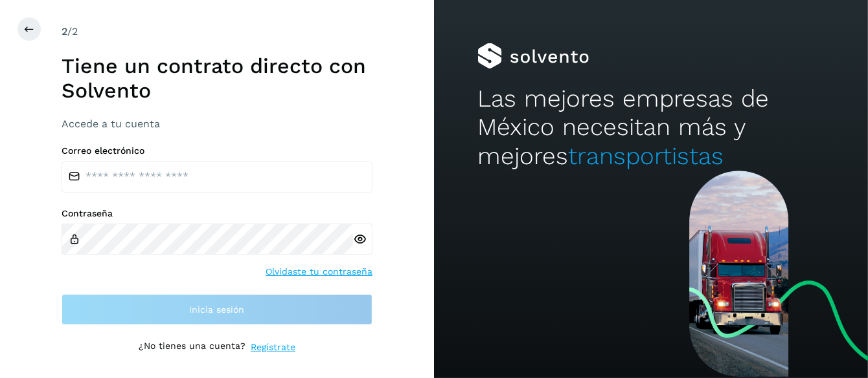 The width and height of the screenshot is (868, 378). Describe the element at coordinates (217, 214) in the screenshot. I see `label: Contraseña` at that location.